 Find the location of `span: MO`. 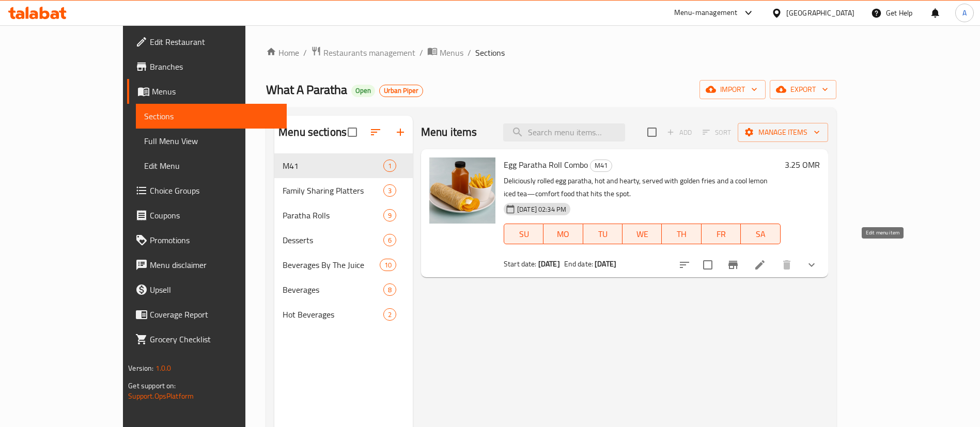

span: MO is located at coordinates (563, 234).